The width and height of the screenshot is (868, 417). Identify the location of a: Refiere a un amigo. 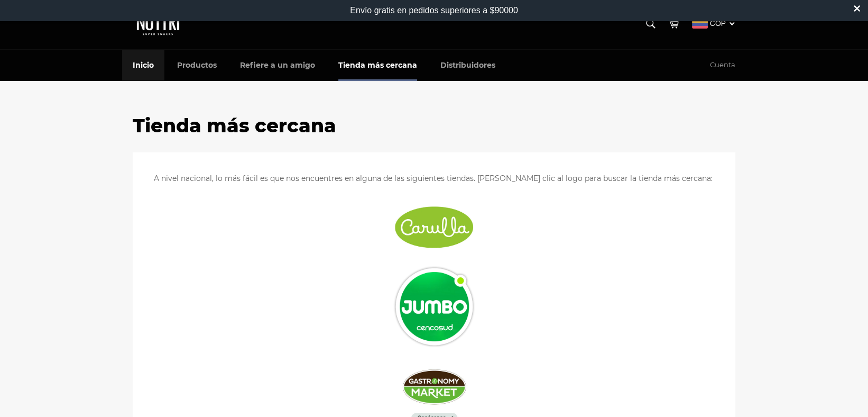
(277, 65).